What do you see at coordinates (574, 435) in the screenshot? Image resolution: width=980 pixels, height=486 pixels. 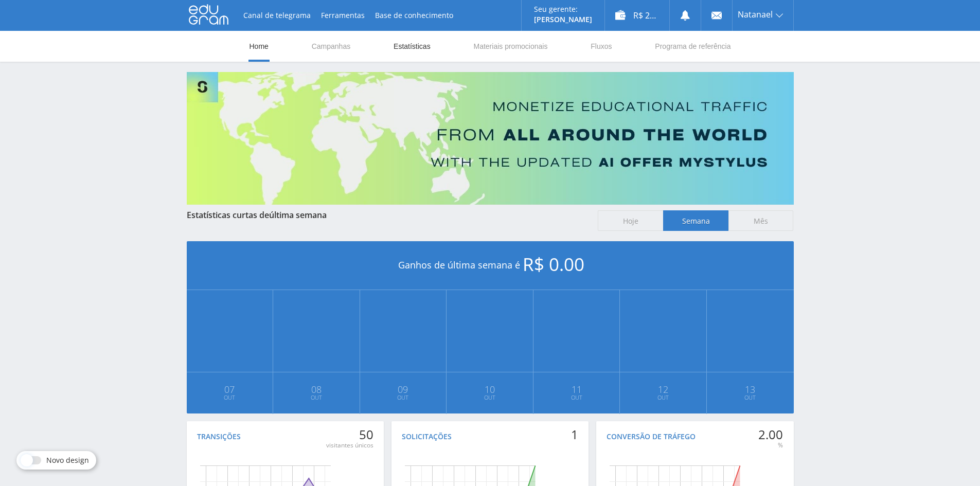 I see `div: 1` at bounding box center [574, 435].